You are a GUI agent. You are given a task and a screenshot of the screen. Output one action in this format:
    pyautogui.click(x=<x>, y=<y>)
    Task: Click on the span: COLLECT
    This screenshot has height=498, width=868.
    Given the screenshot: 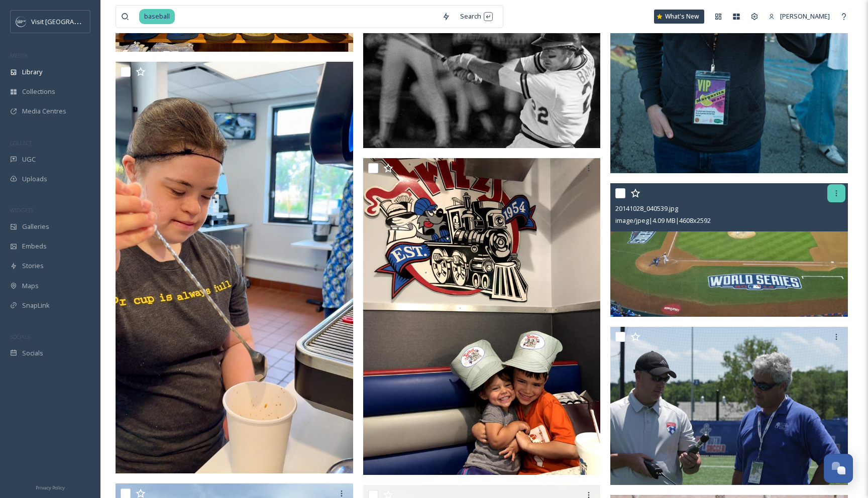 What is the action you would take?
    pyautogui.click(x=20, y=142)
    